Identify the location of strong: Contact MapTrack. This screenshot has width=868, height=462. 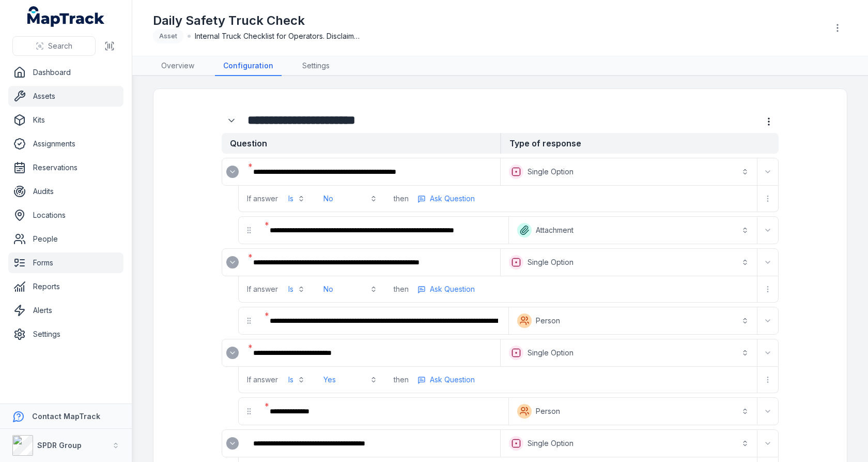
(66, 416).